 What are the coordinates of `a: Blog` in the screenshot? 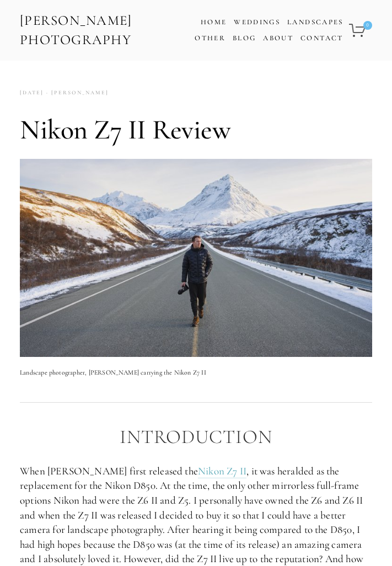 It's located at (244, 38).